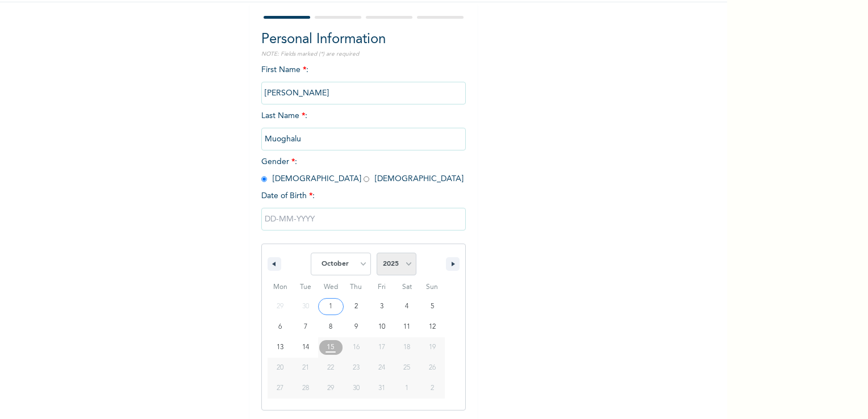 The image size is (868, 419). Describe the element at coordinates (306, 347) in the screenshot. I see `span: 14` at that location.